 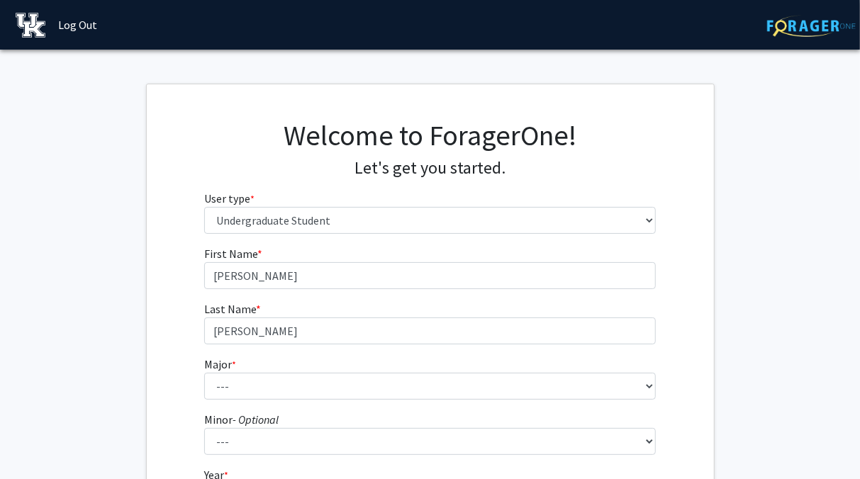 What do you see at coordinates (255, 420) in the screenshot?
I see `i: - Optional` at bounding box center [255, 420].